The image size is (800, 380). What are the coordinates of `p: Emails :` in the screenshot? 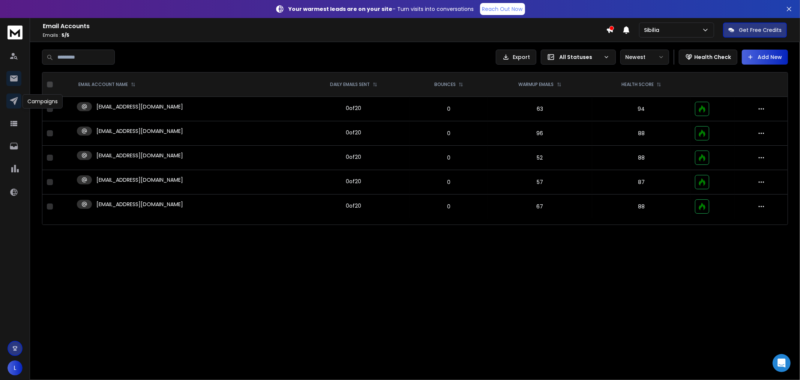 It's located at (324, 35).